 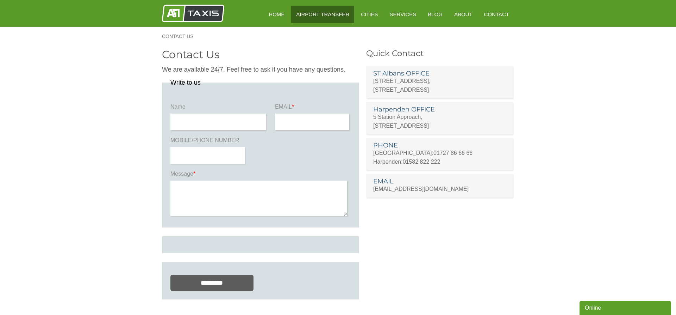 I want to click on a: Airport Transfer, so click(x=323, y=14).